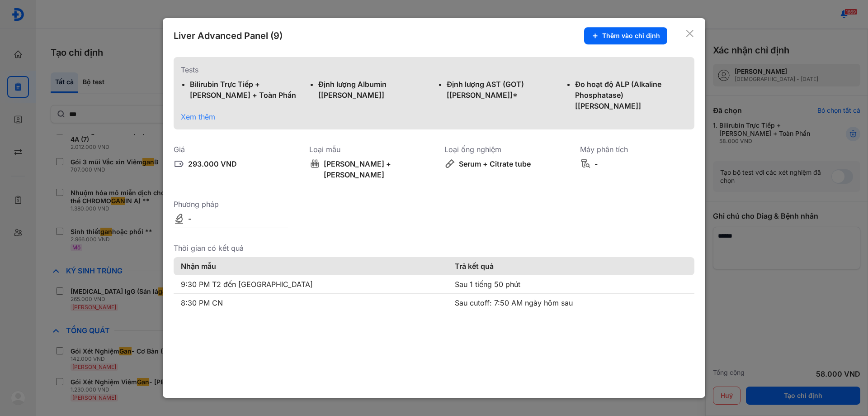  Describe the element at coordinates (231, 204) in the screenshot. I see `div: Phương pháp` at that location.